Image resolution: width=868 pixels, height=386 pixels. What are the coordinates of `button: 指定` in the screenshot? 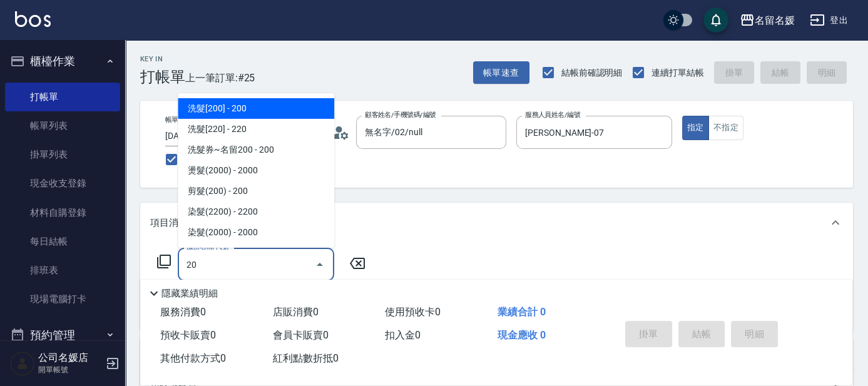 It's located at (695, 128).